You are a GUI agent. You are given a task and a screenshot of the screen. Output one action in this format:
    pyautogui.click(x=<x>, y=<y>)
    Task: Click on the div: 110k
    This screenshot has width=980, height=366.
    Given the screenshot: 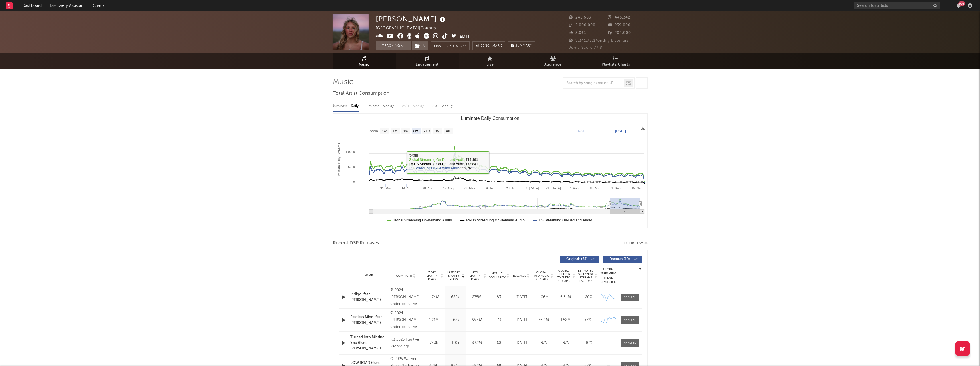 What is the action you would take?
    pyautogui.click(x=455, y=343)
    